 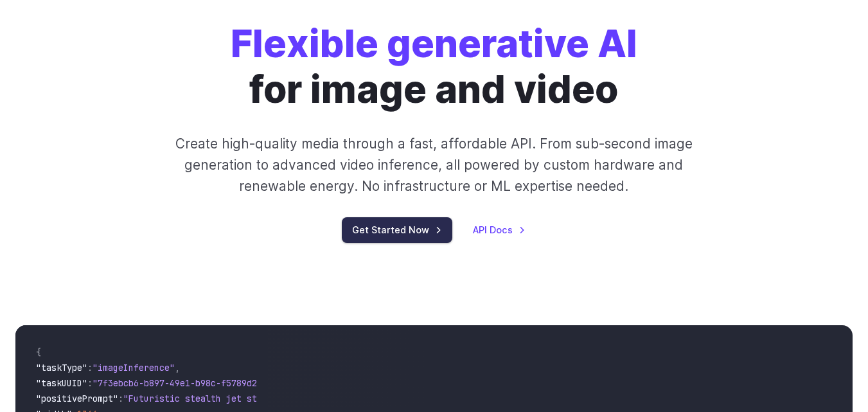 I want to click on span: "7f3ebcb6-b897-49e1-b98c-f5789d2d40d7", so click(x=190, y=383).